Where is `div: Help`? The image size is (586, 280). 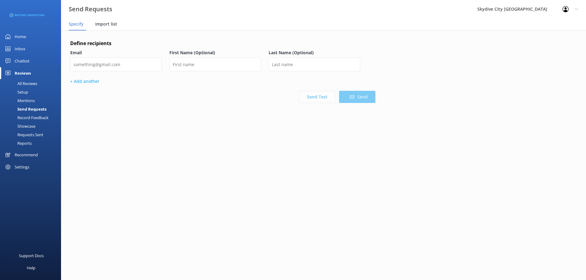 div: Help is located at coordinates (31, 268).